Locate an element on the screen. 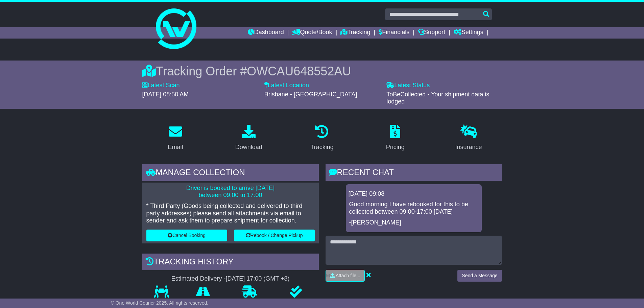 The width and height of the screenshot is (644, 308). a: Download is located at coordinates (249, 138).